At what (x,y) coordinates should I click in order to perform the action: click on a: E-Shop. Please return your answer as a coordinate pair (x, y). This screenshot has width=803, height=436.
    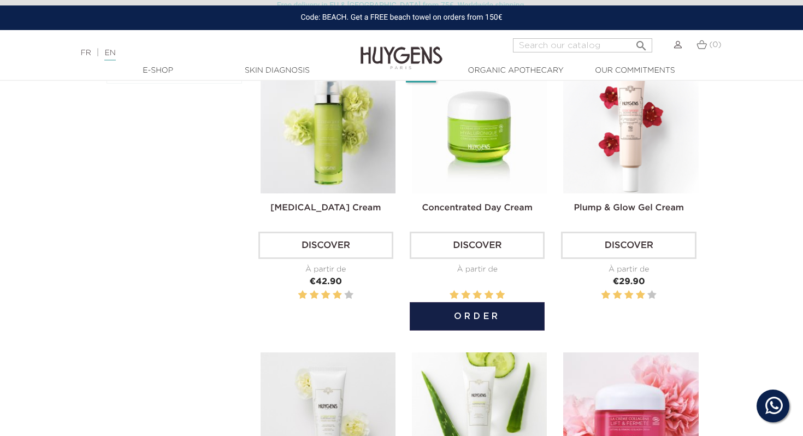
    Looking at the image, I should click on (158, 70).